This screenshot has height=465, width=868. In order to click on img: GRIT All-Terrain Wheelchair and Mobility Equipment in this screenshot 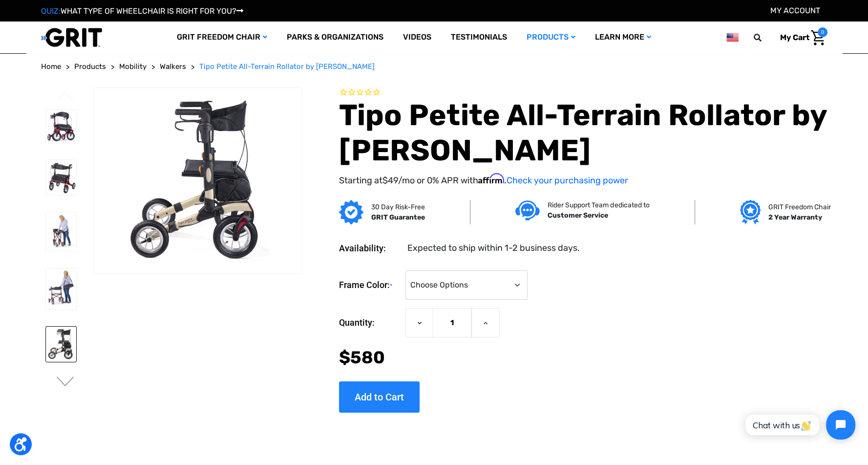, I will do `click(71, 37)`.